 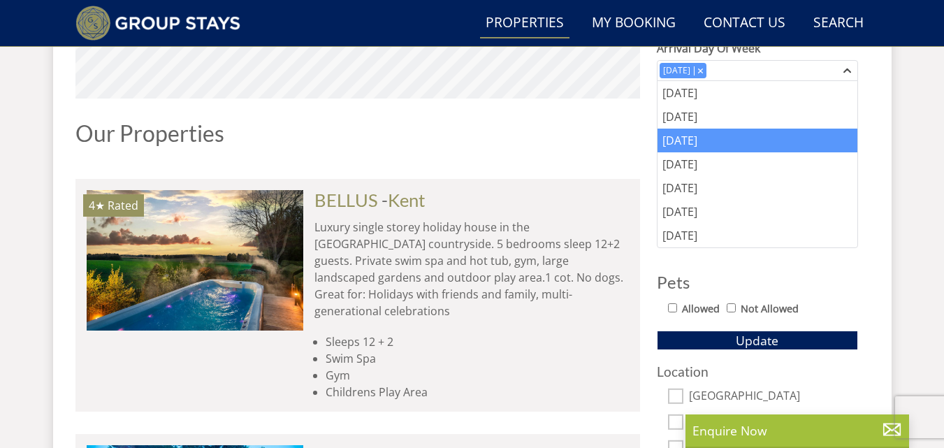 I want to click on label: Arrival Day Of Week, so click(x=758, y=48).